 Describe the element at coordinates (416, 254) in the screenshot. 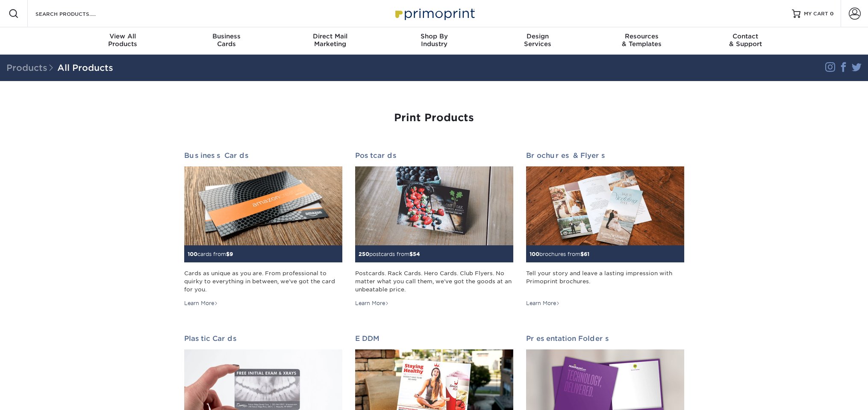

I see `span: 54` at that location.